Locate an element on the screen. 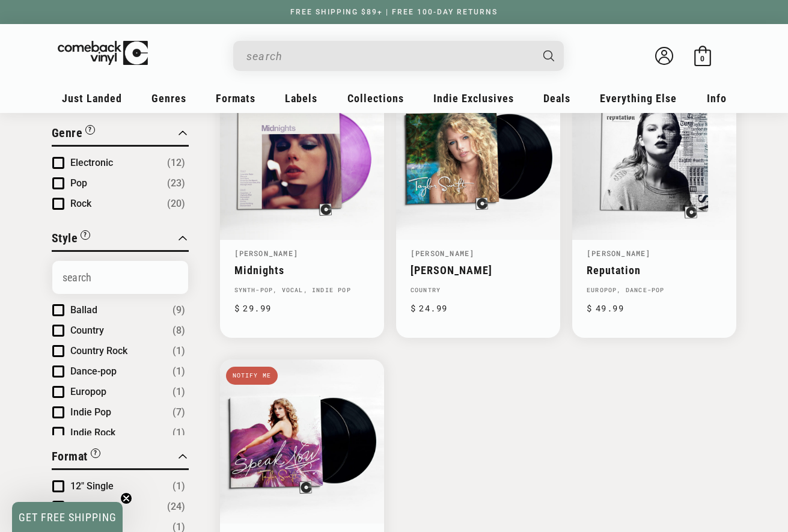 This screenshot has height=532, width=788. span: Indie Pop is located at coordinates (91, 411).